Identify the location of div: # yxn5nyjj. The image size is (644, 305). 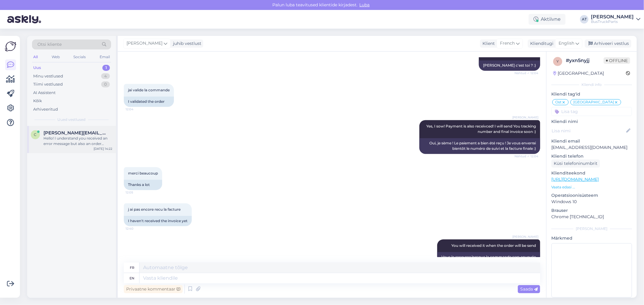
(584, 61).